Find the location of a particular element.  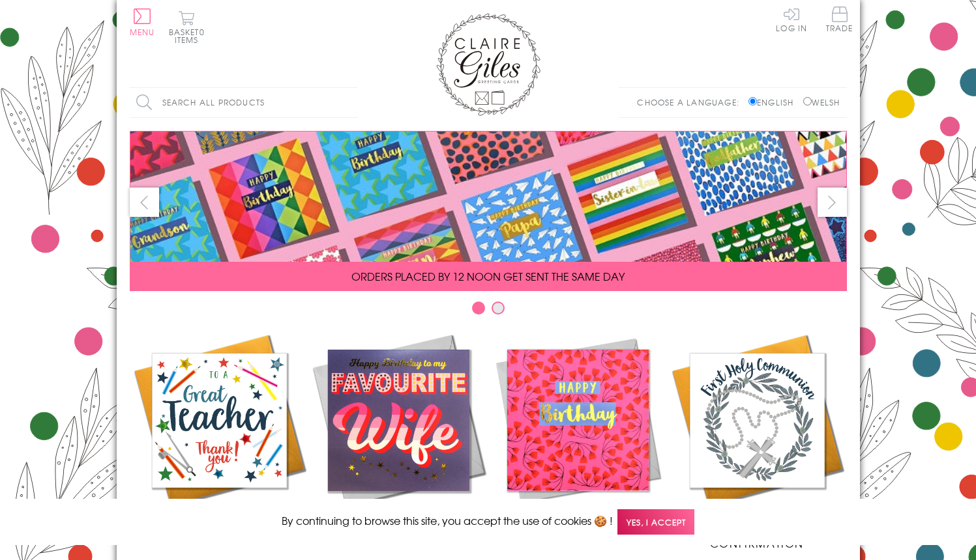

a: New Releases is located at coordinates (398, 433).